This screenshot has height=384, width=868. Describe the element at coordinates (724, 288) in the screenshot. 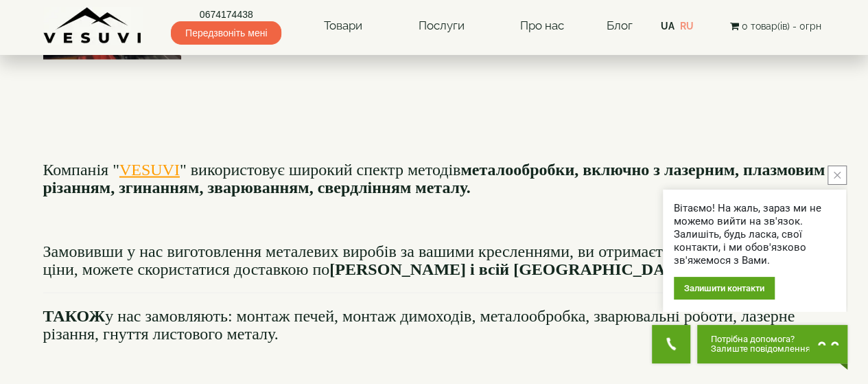

I see `div: Залишити контакти` at that location.